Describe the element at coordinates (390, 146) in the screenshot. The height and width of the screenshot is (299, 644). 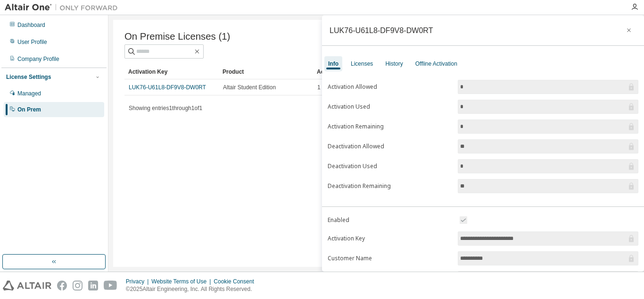
I see `label: Deactivation Allowed` at that location.